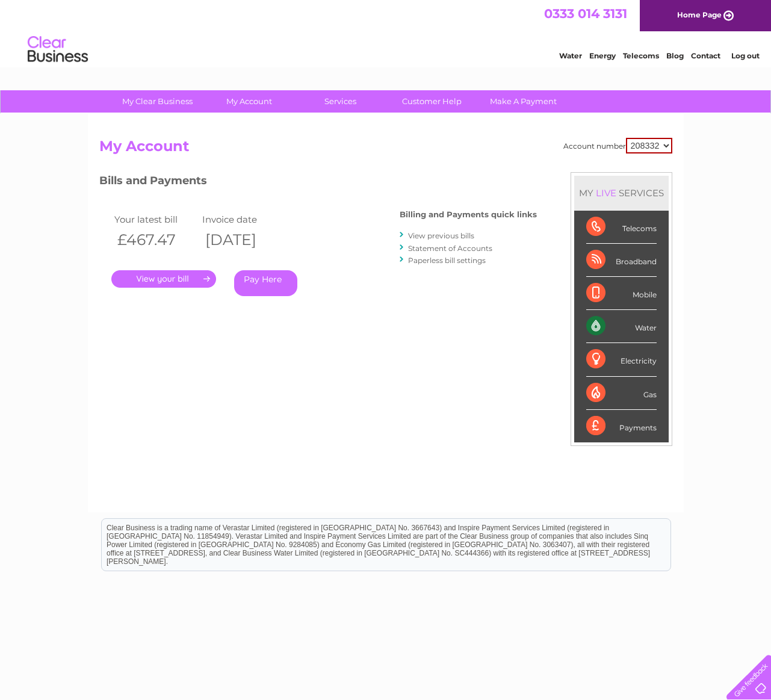 The width and height of the screenshot is (771, 700). Describe the element at coordinates (450, 248) in the screenshot. I see `a: Statement of Accounts` at that location.